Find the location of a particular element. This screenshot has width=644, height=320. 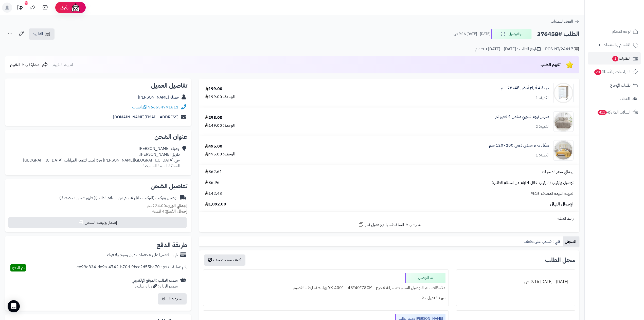

button: تم التوصيل is located at coordinates (511, 34).